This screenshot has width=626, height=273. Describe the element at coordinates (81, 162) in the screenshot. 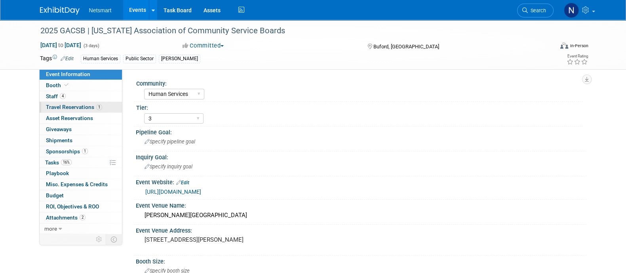

I see `a: Tasks16%` at that location.